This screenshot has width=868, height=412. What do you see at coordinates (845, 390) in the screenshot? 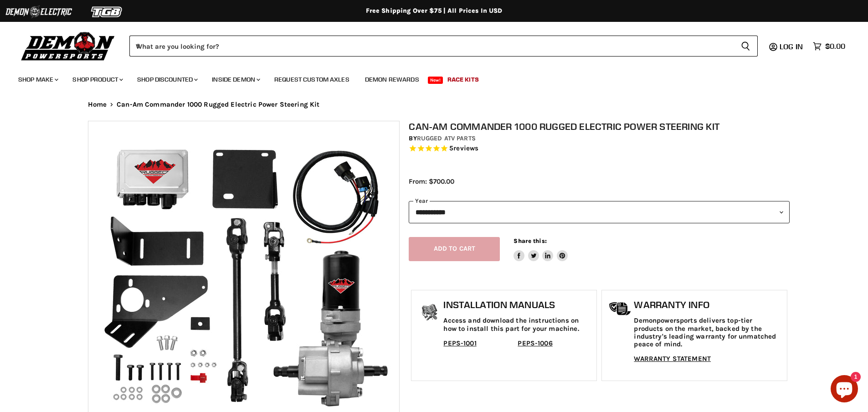
I see `inbox-online-store-chat: Shopify online store chat` at bounding box center [845, 390].